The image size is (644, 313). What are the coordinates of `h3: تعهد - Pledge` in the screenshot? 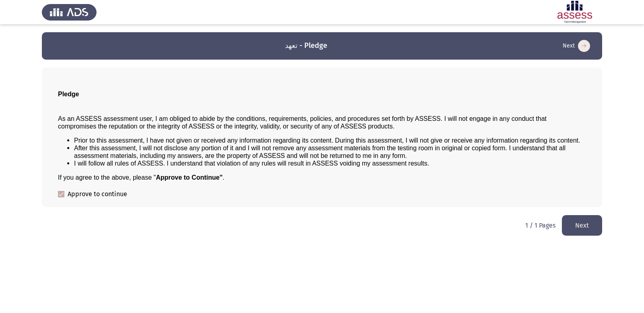 It's located at (306, 46).